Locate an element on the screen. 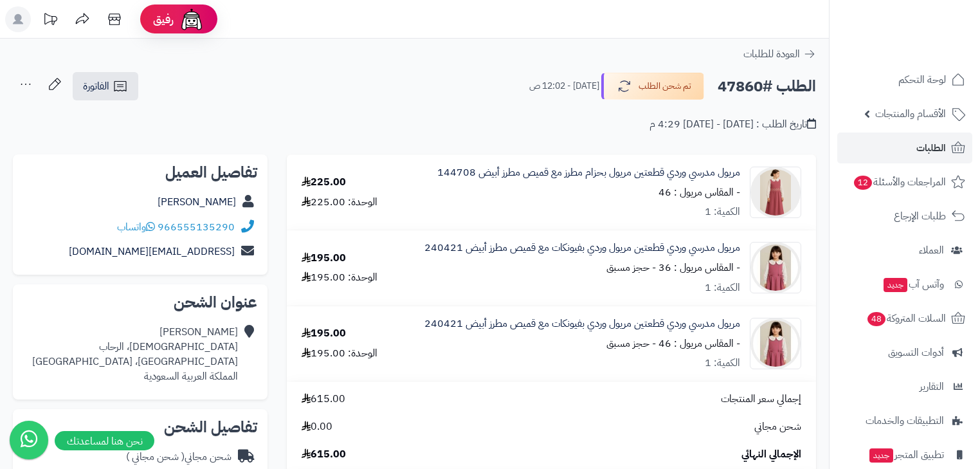  span: 48 is located at coordinates (876, 319).